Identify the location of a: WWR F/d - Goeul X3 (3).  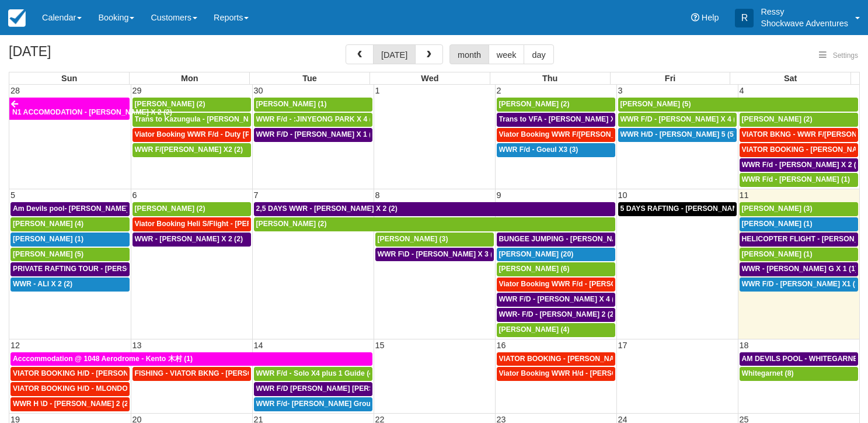
(556, 150).